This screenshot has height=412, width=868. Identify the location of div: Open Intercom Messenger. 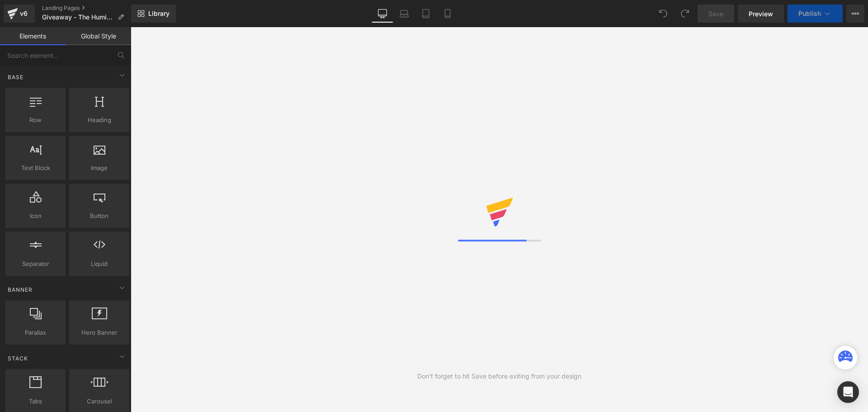
(848, 392).